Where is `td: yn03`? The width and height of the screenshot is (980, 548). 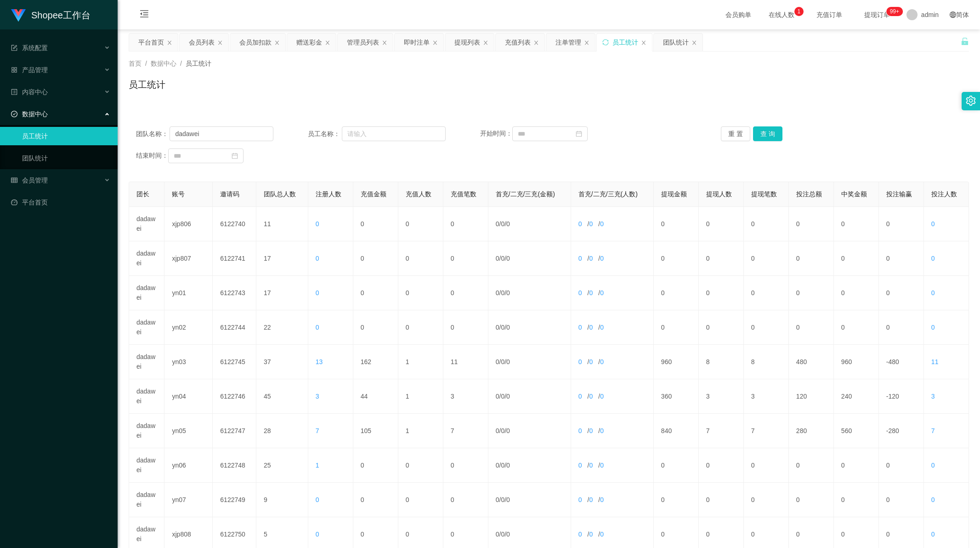 td: yn03 is located at coordinates (188, 362).